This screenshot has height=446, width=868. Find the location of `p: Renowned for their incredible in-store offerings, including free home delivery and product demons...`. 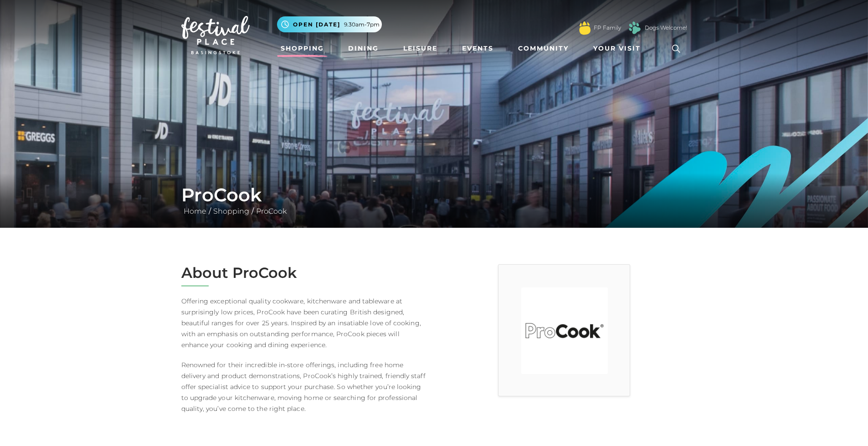

p: Renowned for their incredible in-store offerings, including free home delivery and product demons... is located at coordinates (304, 387).